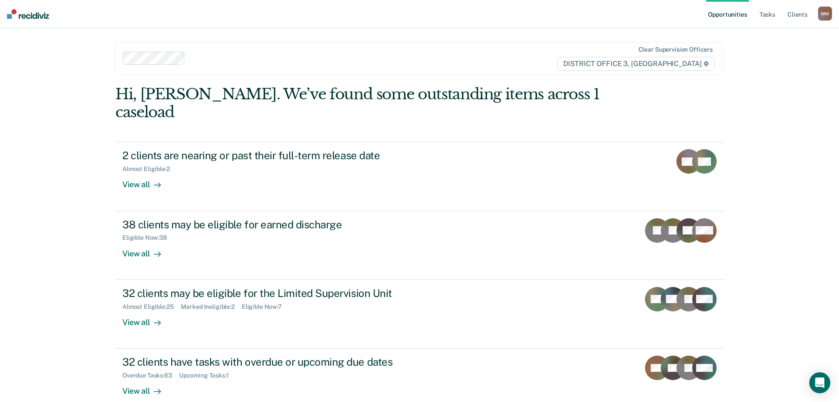 This screenshot has width=839, height=402. What do you see at coordinates (825, 14) in the screenshot?
I see `div: M M` at bounding box center [825, 14].